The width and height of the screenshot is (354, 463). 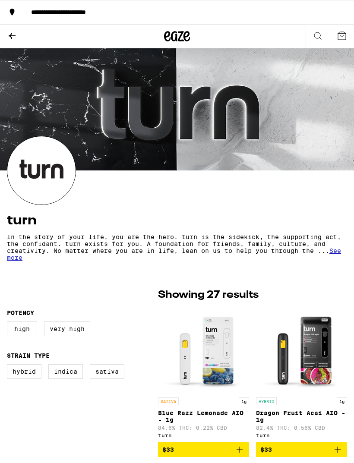 I want to click on p: Dragon Fruit Acai AIO - 1g, so click(x=301, y=417).